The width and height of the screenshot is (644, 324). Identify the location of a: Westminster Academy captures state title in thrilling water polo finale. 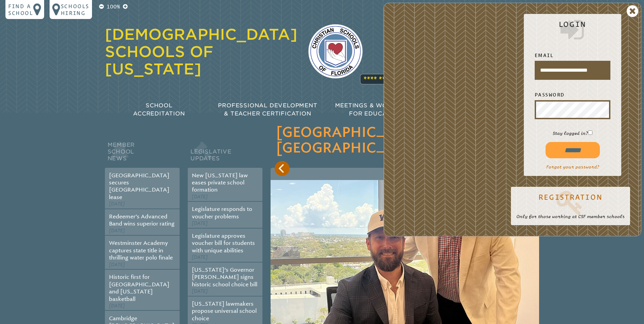
(141, 250).